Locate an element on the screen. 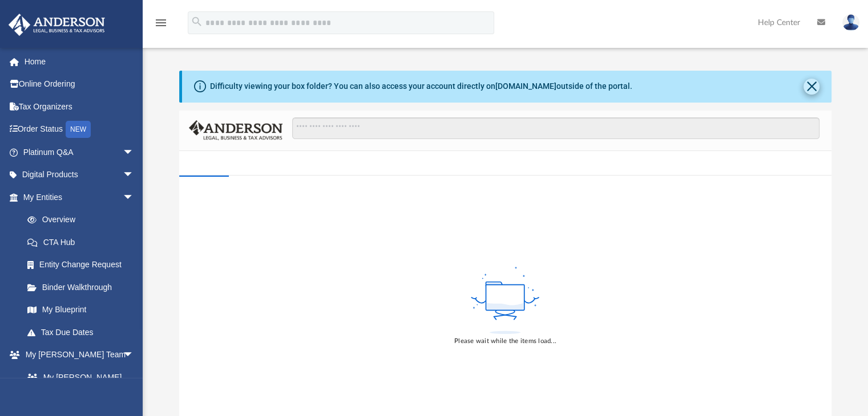  a: Entity Change Request is located at coordinates (83, 265).